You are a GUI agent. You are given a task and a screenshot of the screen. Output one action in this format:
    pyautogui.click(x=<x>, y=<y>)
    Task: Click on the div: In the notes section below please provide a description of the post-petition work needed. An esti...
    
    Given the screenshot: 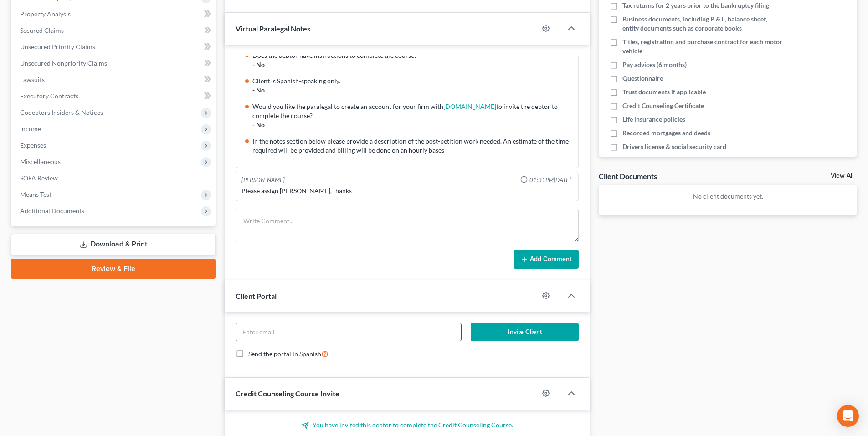 What is the action you would take?
    pyautogui.click(x=412, y=146)
    